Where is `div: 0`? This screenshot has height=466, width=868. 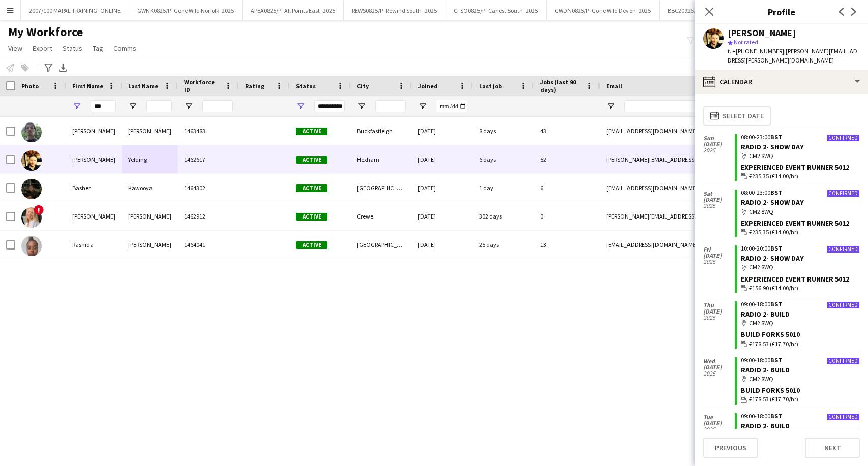 div: 0 is located at coordinates (567, 216).